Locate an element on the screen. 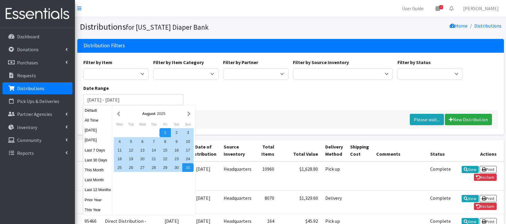  div: 1 is located at coordinates (165, 133).